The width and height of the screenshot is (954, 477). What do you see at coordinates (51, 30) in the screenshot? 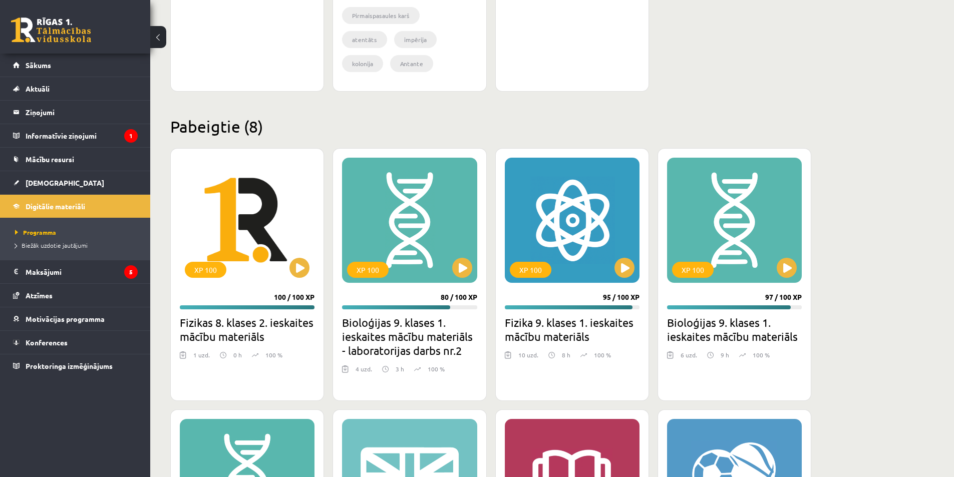
I see `a: Rīgas 1. Tālmācības vidusskola` at bounding box center [51, 30].